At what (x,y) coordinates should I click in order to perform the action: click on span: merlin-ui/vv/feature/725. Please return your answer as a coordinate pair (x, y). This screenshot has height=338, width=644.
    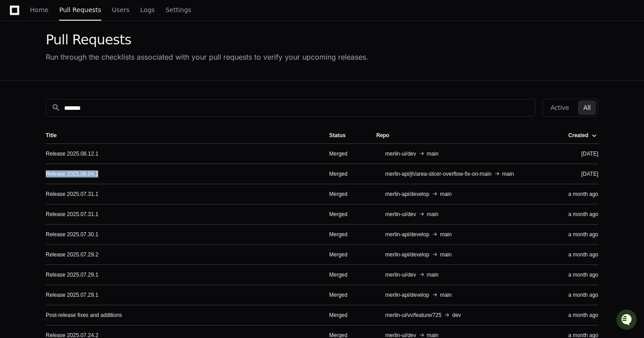
    Looking at the image, I should click on (413, 315).